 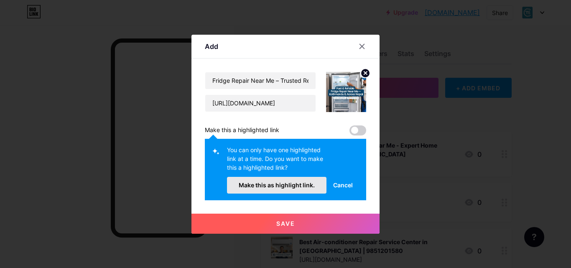 I want to click on span: Make this as highlight link., so click(x=276, y=185).